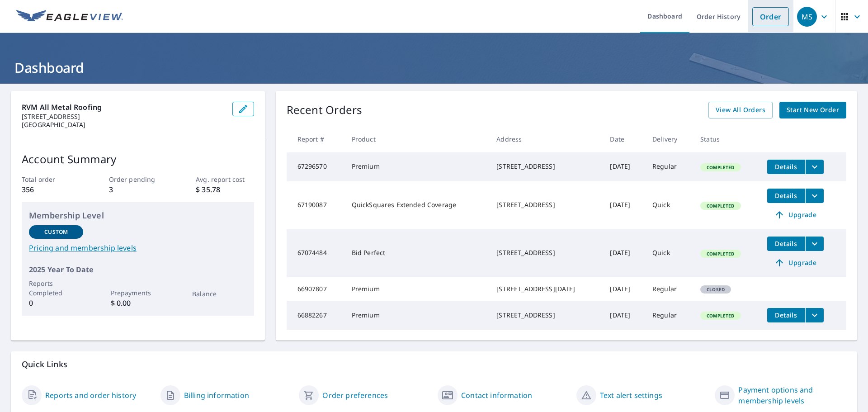 This screenshot has width=868, height=412. Describe the element at coordinates (771, 17) in the screenshot. I see `a: Order` at that location.